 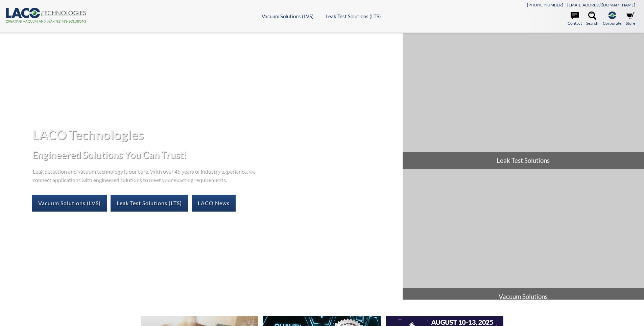 What do you see at coordinates (523, 237) in the screenshot?
I see `a: Vacuum Solutions` at bounding box center [523, 237].